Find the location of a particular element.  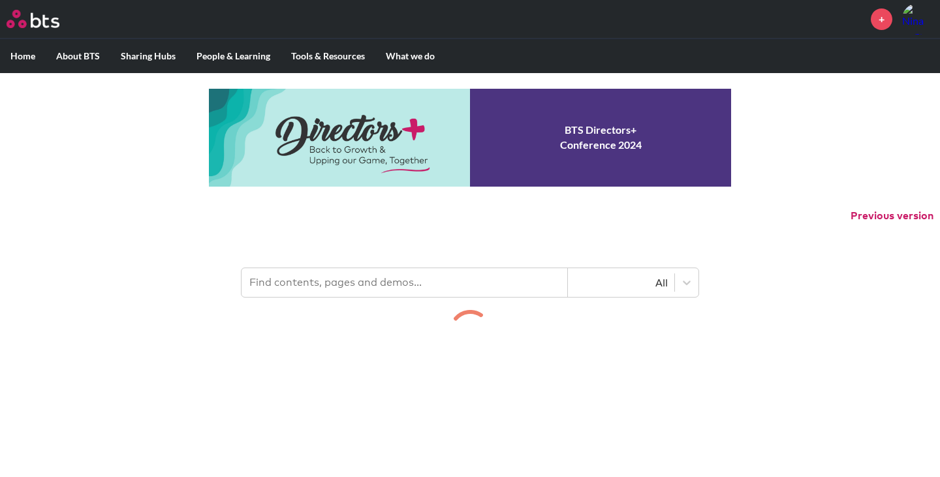

label: Tools & Resources is located at coordinates (328, 56).